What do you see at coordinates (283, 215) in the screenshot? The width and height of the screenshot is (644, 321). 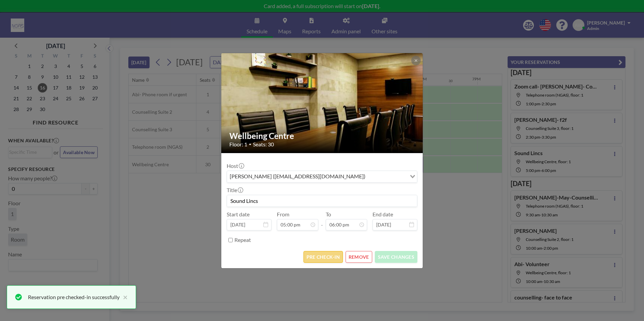 I see `label: From` at bounding box center [283, 215].